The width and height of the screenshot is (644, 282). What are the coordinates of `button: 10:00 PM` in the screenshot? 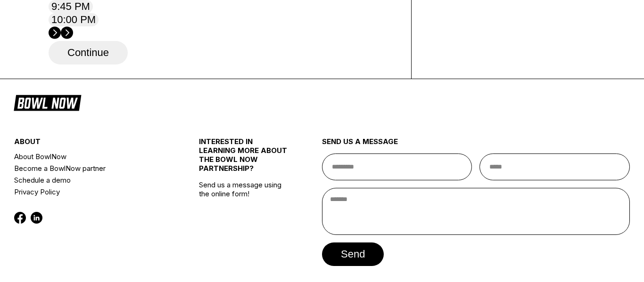 It's located at (74, 20).